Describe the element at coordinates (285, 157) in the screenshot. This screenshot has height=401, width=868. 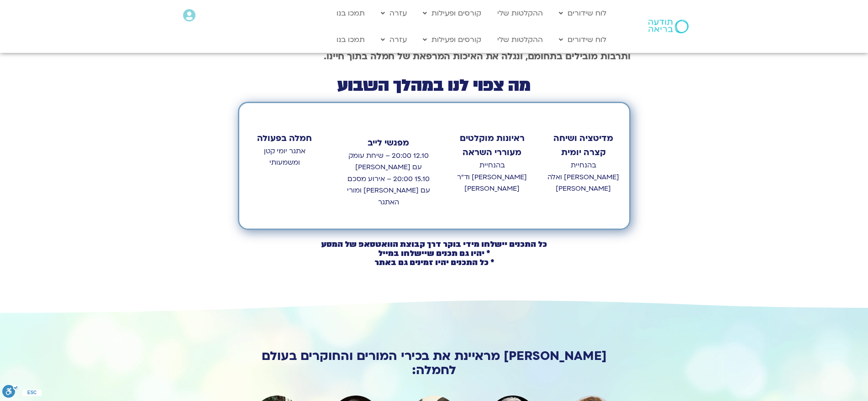
I see `p: אתגר יומי קטן ומשמעותי` at that location.